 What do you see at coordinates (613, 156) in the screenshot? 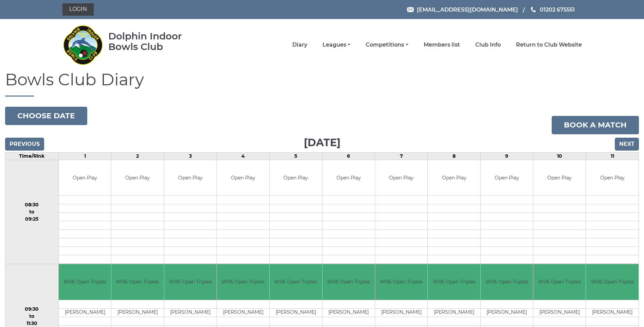
I see `td: 11` at bounding box center [613, 156].